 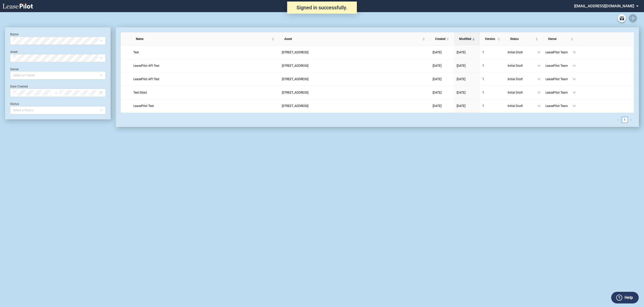 What do you see at coordinates (205, 106) in the screenshot?
I see `a: LeasePilot Test` at bounding box center [205, 106].